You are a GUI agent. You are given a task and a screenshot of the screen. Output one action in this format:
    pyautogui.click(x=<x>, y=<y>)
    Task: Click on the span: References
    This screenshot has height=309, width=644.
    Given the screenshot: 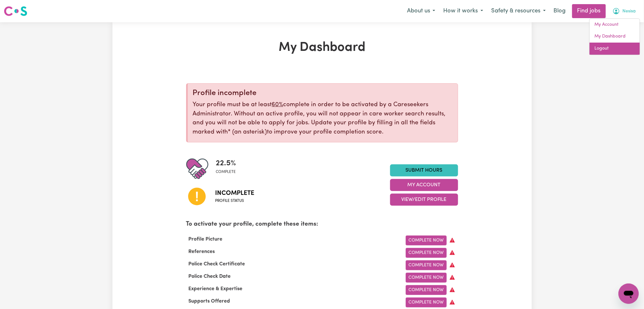 What is the action you would take?
    pyautogui.click(x=201, y=252)
    